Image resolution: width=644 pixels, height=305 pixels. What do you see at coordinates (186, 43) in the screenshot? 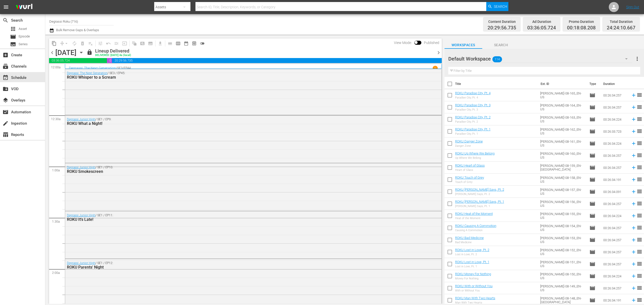
I see `span: date_range_outlined` at bounding box center [186, 43].